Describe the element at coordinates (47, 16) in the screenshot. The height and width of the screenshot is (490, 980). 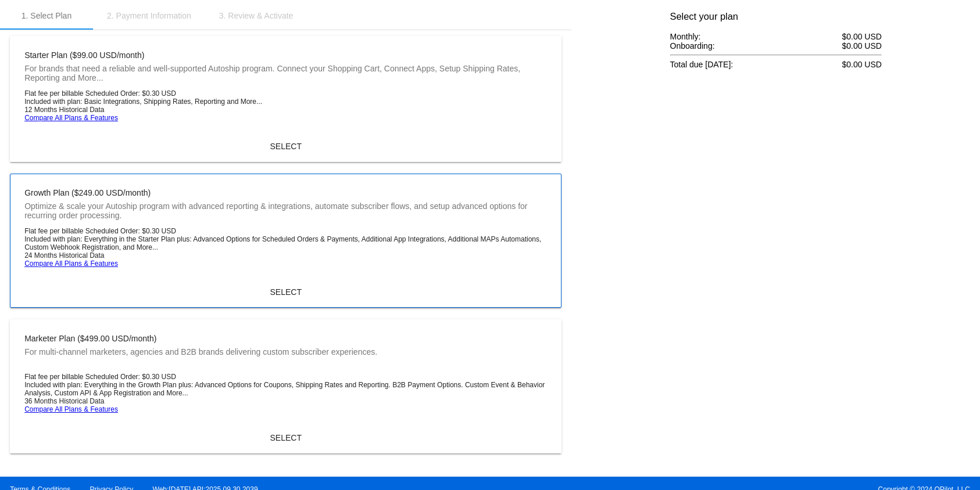
I see `div: 1. Select Plan` at that location.